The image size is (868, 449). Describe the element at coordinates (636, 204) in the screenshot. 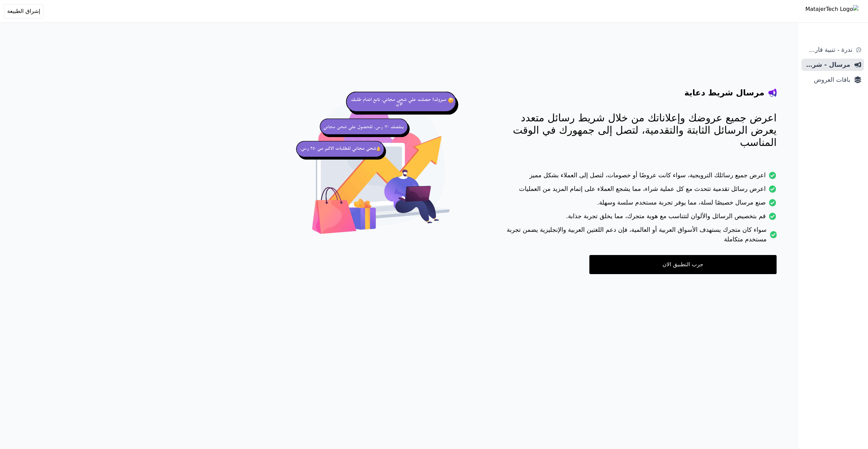

I see `li: صنع مرسال خصيصًا لسلة، مما يوفر تجربة مستخدم سلسة وسهلة.` at that location.